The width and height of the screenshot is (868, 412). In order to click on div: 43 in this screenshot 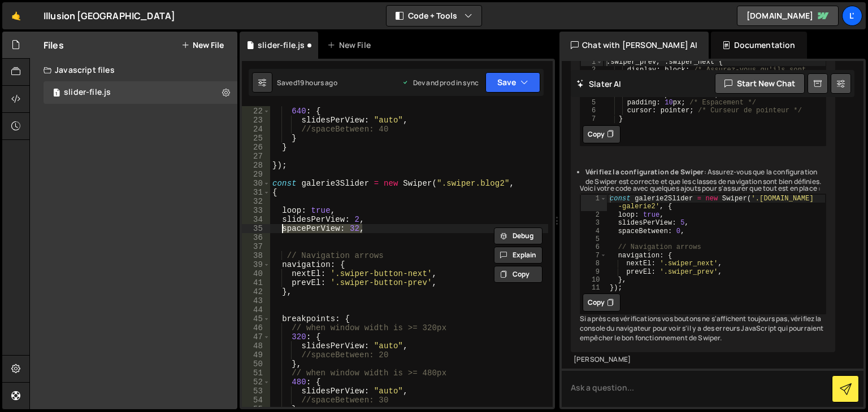, I will do `click(256, 301)`.